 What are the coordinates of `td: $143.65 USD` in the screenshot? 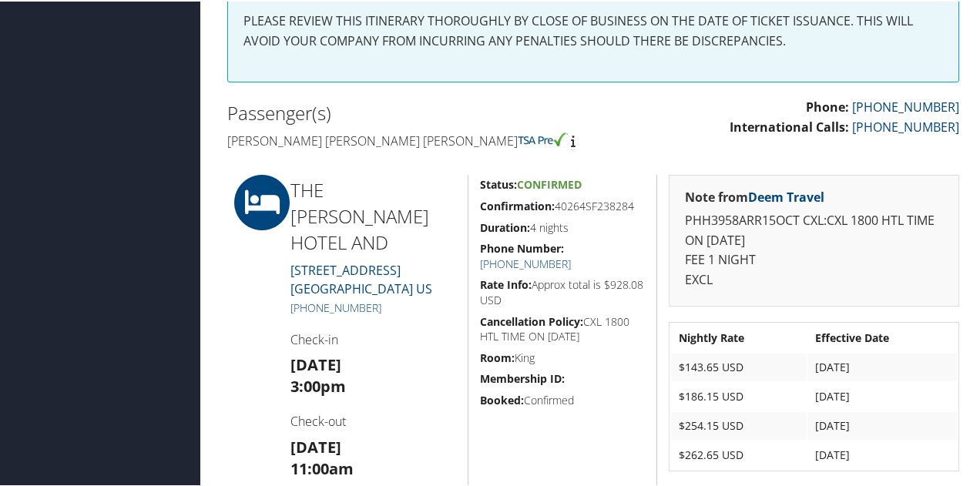 It's located at (738, 366).